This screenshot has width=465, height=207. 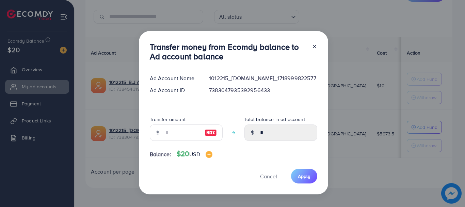 I want to click on div: Ad Account ID, so click(x=174, y=90).